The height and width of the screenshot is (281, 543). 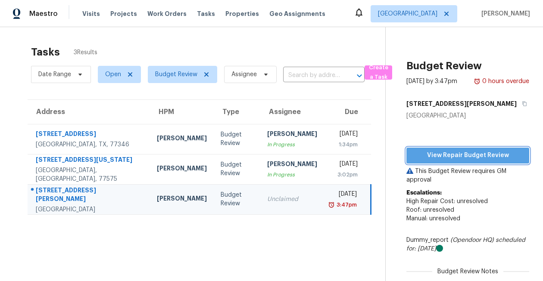 What do you see at coordinates (430, 210) in the screenshot?
I see `span: Roof: unresolved` at bounding box center [430, 210].